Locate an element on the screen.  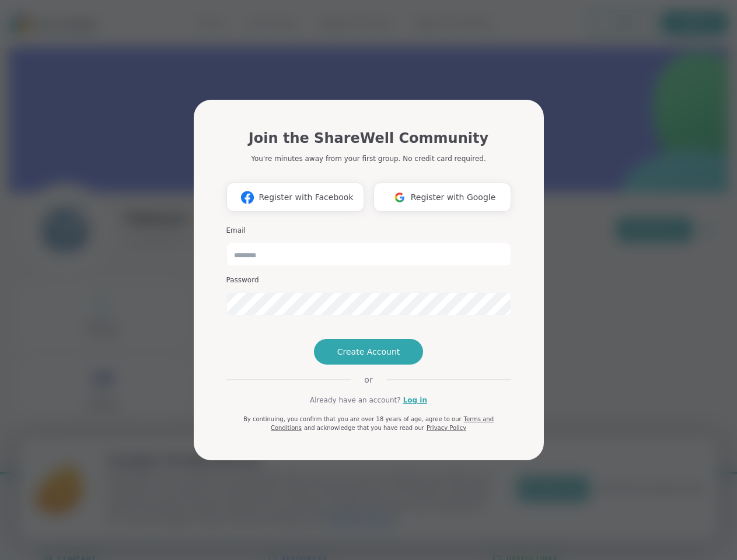
span: Register with Facebook is located at coordinates (306, 198).